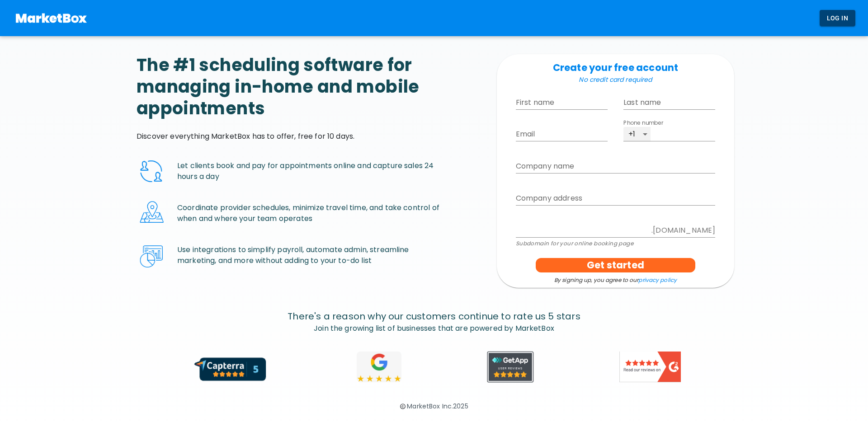 Image resolution: width=868 pixels, height=422 pixels. What do you see at coordinates (379, 367) in the screenshot?
I see `img: Google Rating` at bounding box center [379, 367].